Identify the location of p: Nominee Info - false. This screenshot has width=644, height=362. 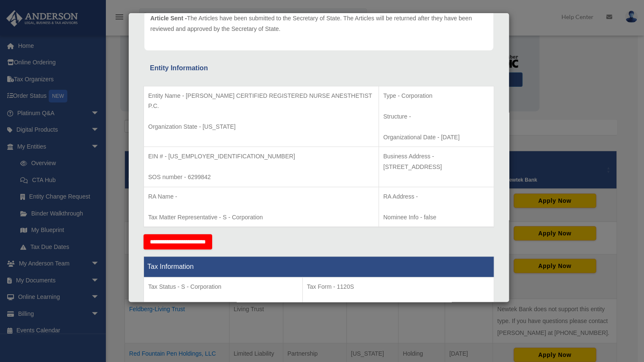
(436, 218).